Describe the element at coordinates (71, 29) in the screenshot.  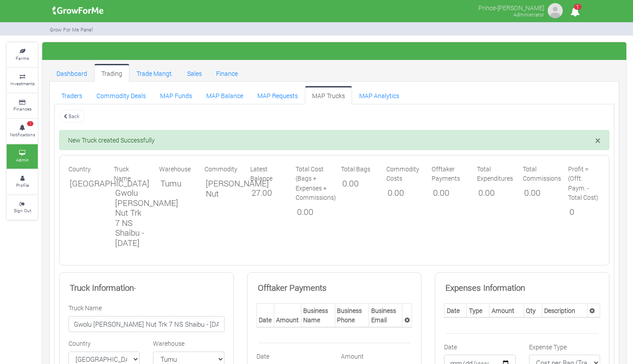
I see `small: Grow For Me Panel` at that location.